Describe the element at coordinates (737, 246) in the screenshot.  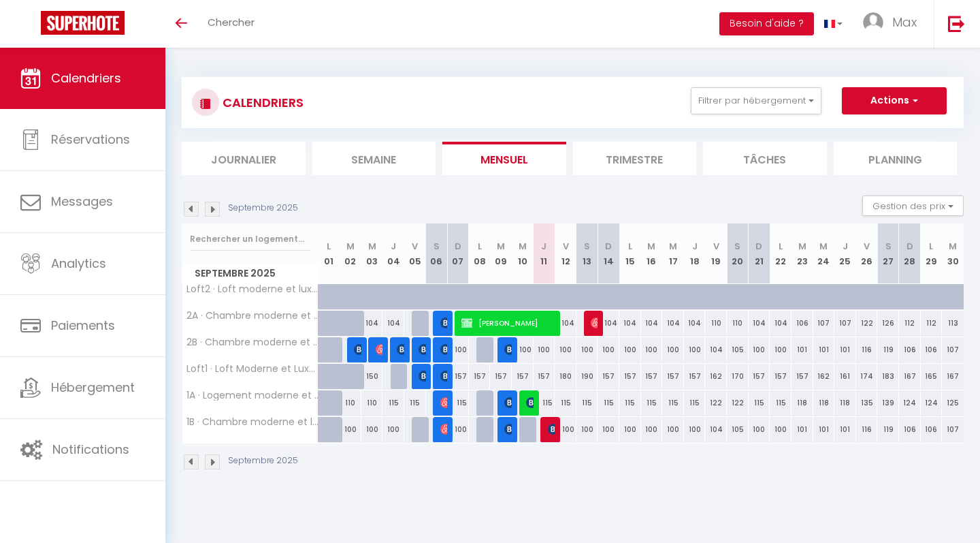
I see `abbr: S` at that location.